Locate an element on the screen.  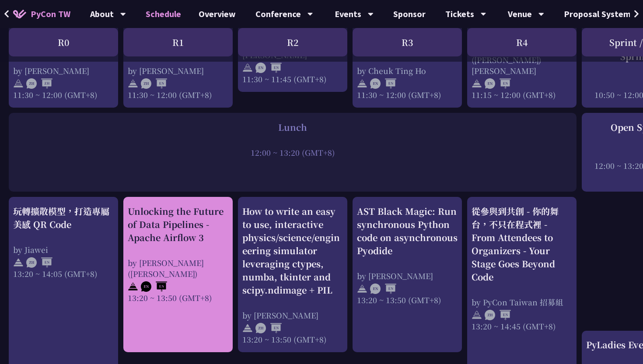
a: PyCon TW is located at coordinates (42, 14).